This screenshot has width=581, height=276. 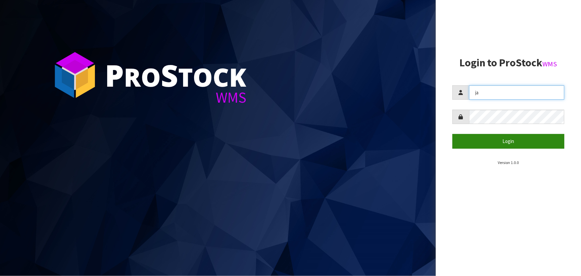 I want to click on button: Login, so click(x=508, y=141).